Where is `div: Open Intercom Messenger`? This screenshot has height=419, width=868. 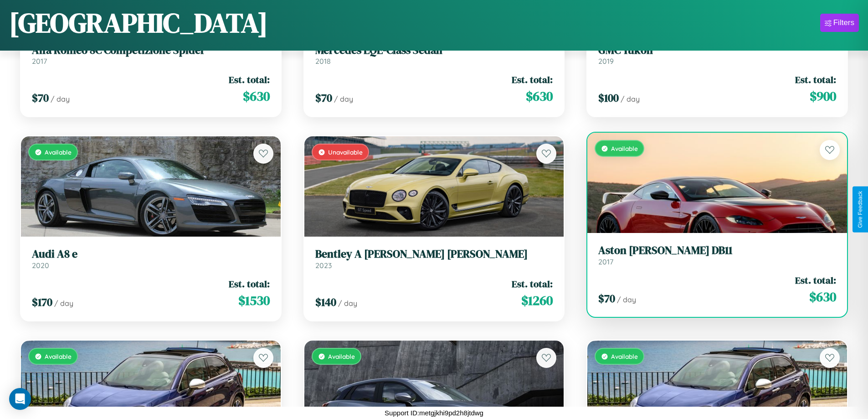
div: Open Intercom Messenger is located at coordinates (20, 399).